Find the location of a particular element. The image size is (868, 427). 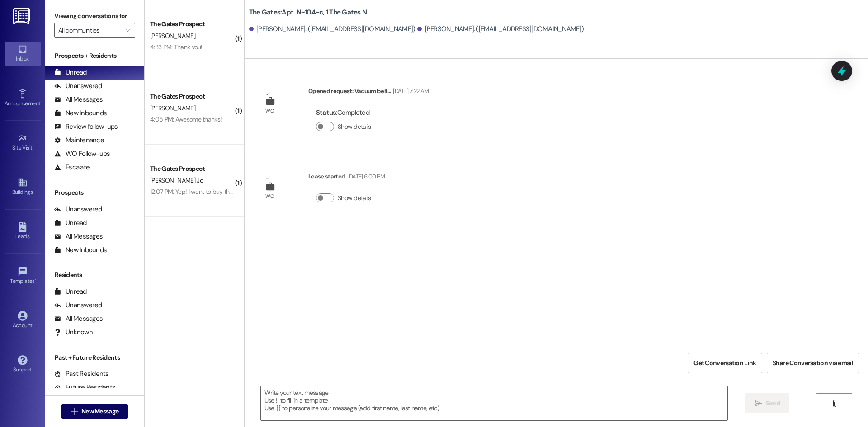

a: Leads is located at coordinates (23, 232).